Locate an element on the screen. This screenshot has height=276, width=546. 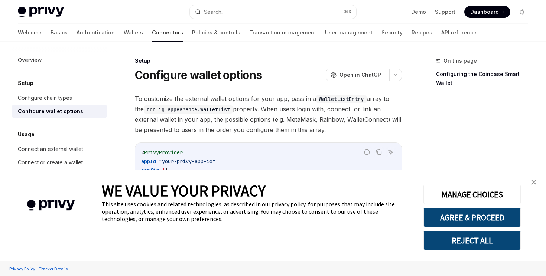
button: Report incorrect code is located at coordinates (367, 152).